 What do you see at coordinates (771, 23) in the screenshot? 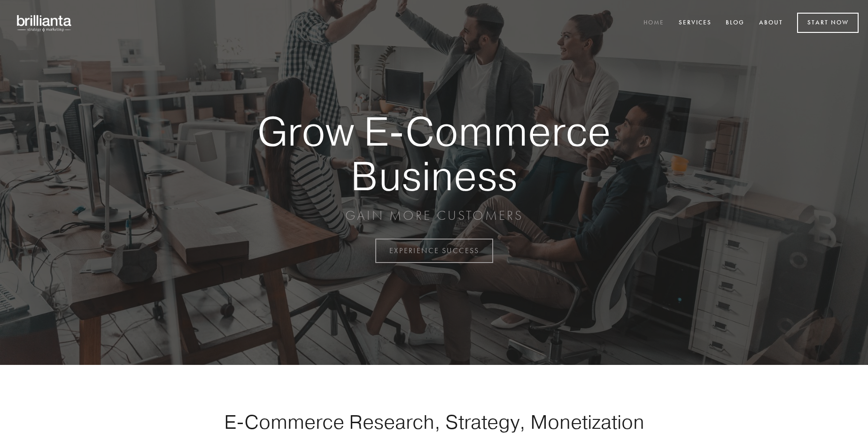
I see `a: About` at bounding box center [771, 23].